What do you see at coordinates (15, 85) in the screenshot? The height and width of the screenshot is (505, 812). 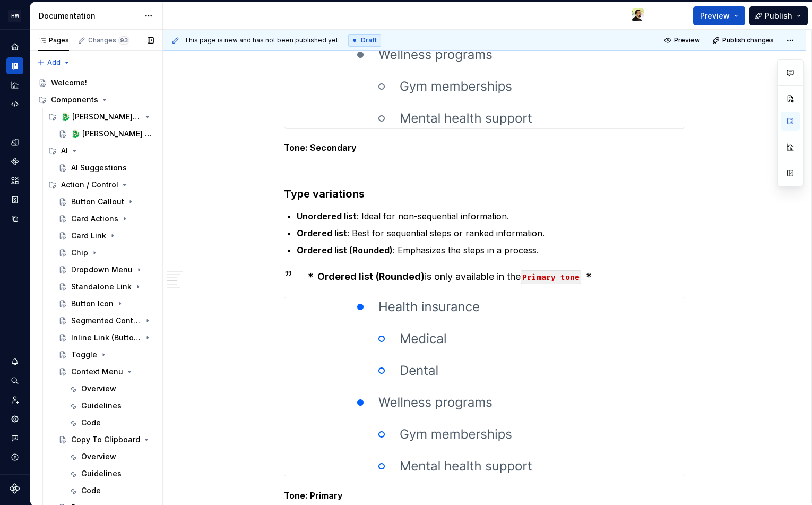 I see `a: Analytics` at bounding box center [15, 85].